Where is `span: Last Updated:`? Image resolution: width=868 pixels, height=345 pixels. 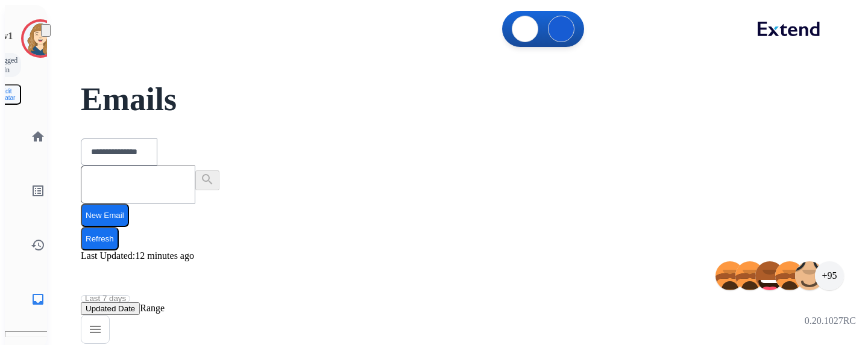 span: Last Updated: is located at coordinates (108, 256).